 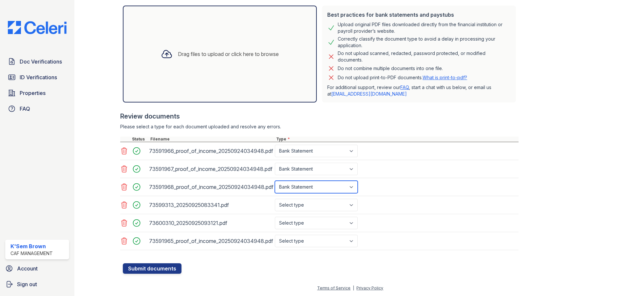 What do you see at coordinates (370, 288) in the screenshot?
I see `a: Privacy Policy` at bounding box center [370, 288].